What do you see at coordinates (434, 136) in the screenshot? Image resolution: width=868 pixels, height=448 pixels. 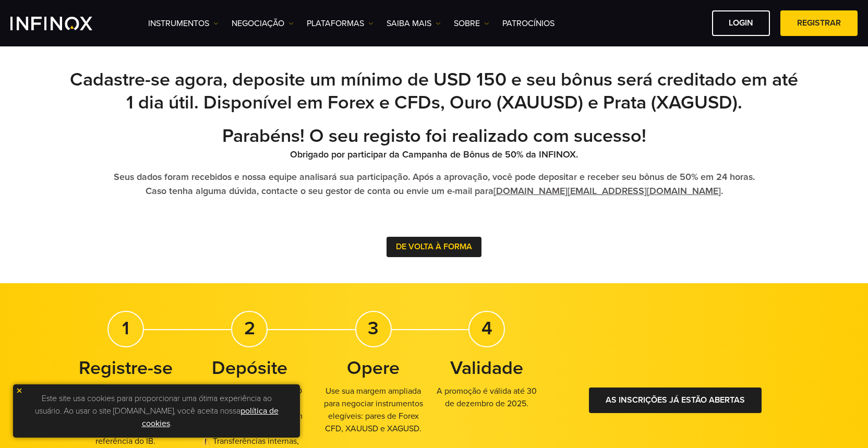 I see `strong: Parabéns! O seu registo foi realizado com sucesso!` at bounding box center [434, 136].